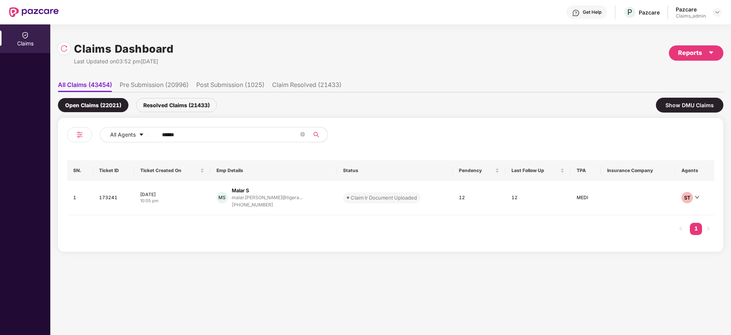 This screenshot has width=731, height=335. What do you see at coordinates (638, 170) in the screenshot?
I see `th: Insurance Company` at bounding box center [638, 170].